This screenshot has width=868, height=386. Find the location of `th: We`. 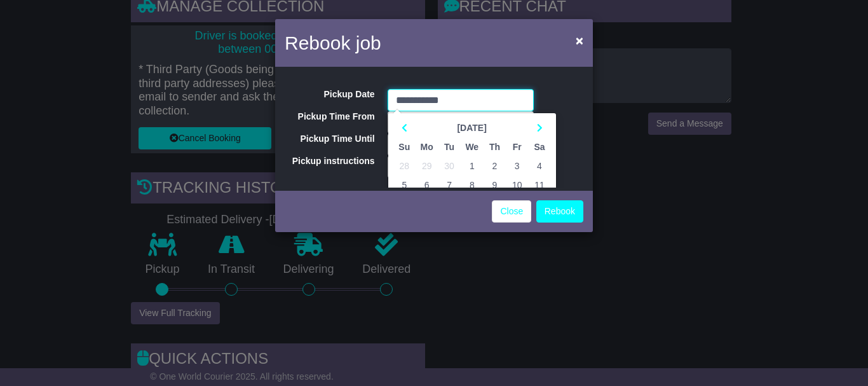

th: We is located at coordinates (472, 147).